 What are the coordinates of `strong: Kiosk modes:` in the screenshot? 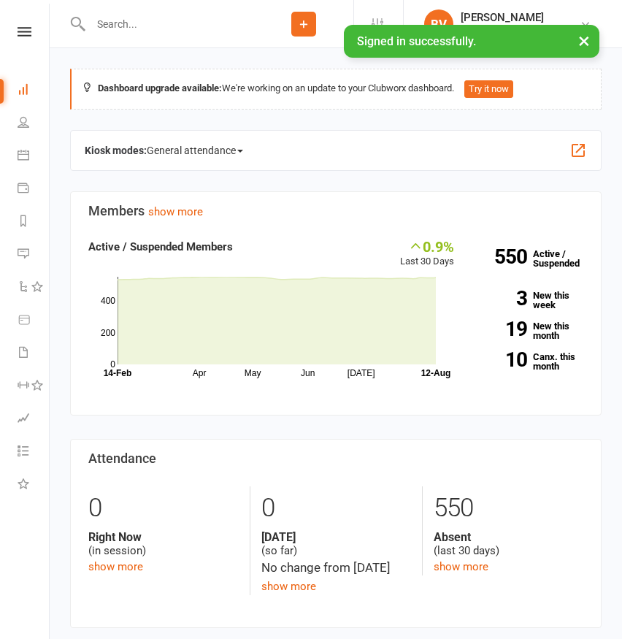 It's located at (115, 150).